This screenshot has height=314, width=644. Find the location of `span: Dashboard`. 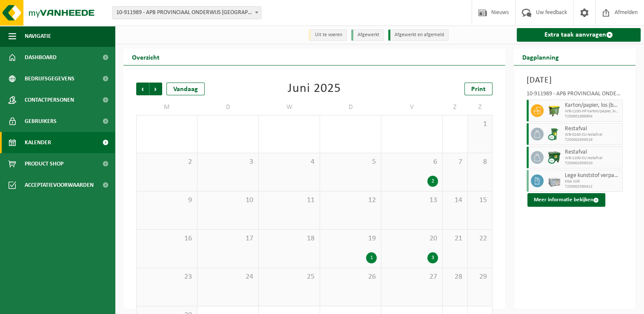

span: Dashboard is located at coordinates (41, 57).